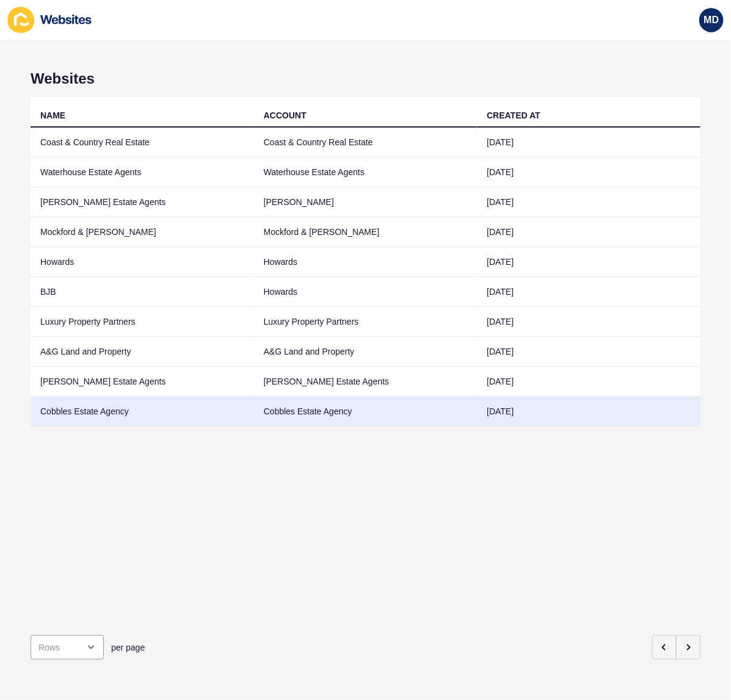 The image size is (731, 700). I want to click on td: BJB, so click(142, 292).